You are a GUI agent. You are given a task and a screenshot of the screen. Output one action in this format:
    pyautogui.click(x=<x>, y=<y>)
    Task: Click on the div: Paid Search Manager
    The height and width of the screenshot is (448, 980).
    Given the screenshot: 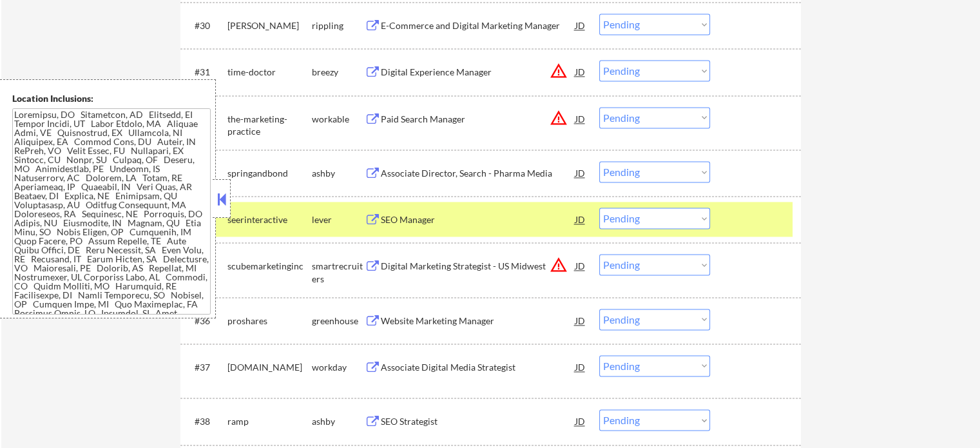 What is the action you would take?
    pyautogui.click(x=478, y=119)
    